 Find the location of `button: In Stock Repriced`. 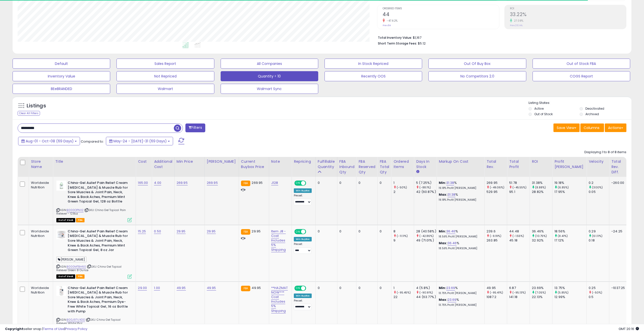

button: In Stock Repriced is located at coordinates (374, 64).